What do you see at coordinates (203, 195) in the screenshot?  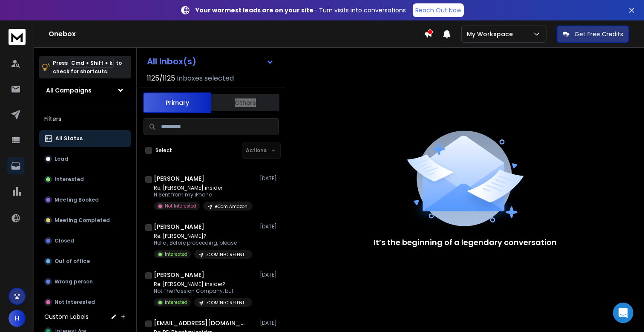 I see `p: N Sent from my iPhone` at bounding box center [203, 195].